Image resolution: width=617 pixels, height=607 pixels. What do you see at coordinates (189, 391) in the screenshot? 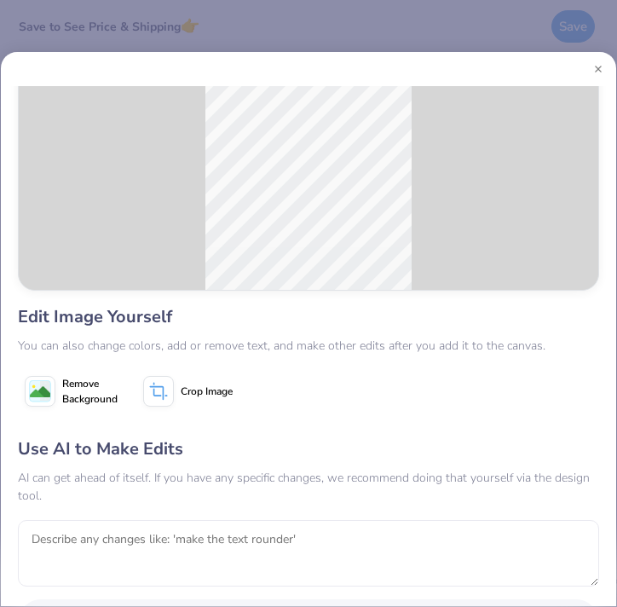
I see `button: Crop Image` at bounding box center [189, 391].